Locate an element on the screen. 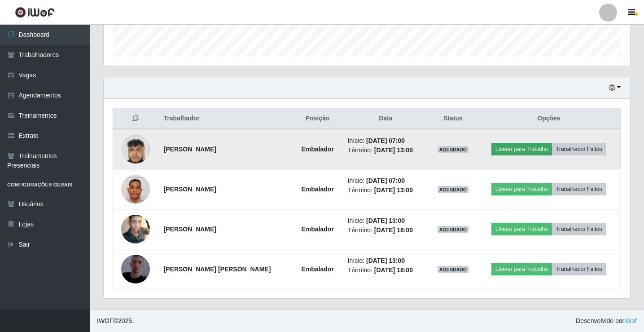 The image size is (644, 332). th: Data is located at coordinates (385, 118).